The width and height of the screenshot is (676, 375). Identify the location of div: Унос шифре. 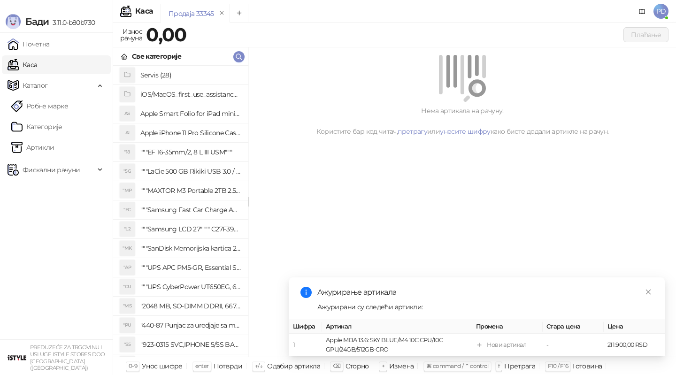
(162, 366).